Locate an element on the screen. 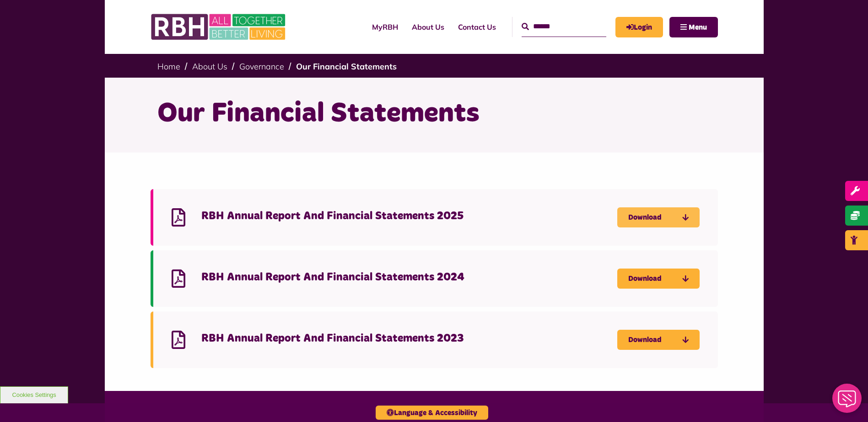 This screenshot has width=868, height=422. a: Governance is located at coordinates (262, 66).